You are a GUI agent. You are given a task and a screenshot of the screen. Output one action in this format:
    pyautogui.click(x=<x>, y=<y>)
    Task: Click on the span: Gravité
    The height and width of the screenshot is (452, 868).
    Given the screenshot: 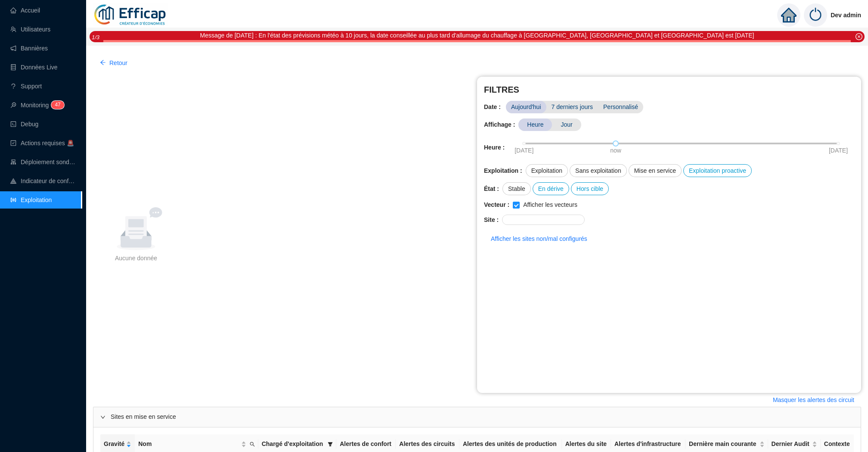 What is the action you would take?
    pyautogui.click(x=114, y=444)
    